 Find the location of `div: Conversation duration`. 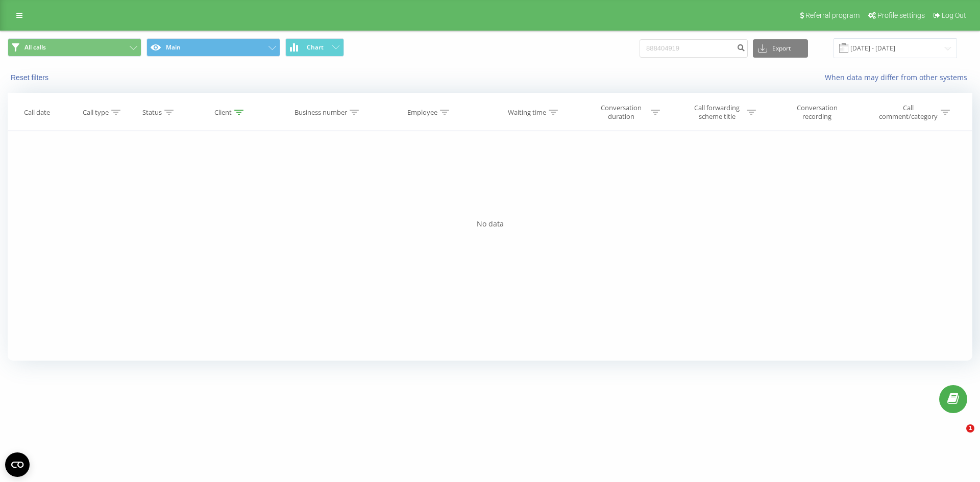

div: Conversation duration is located at coordinates (621, 112).